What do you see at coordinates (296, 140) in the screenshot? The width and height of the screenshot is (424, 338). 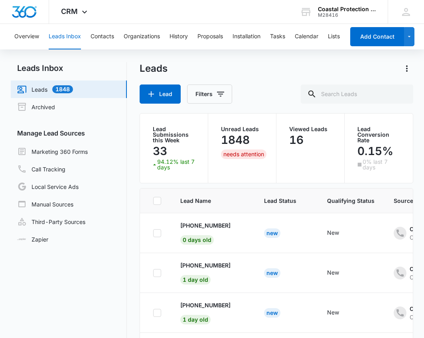 I see `p: 16` at bounding box center [296, 140].